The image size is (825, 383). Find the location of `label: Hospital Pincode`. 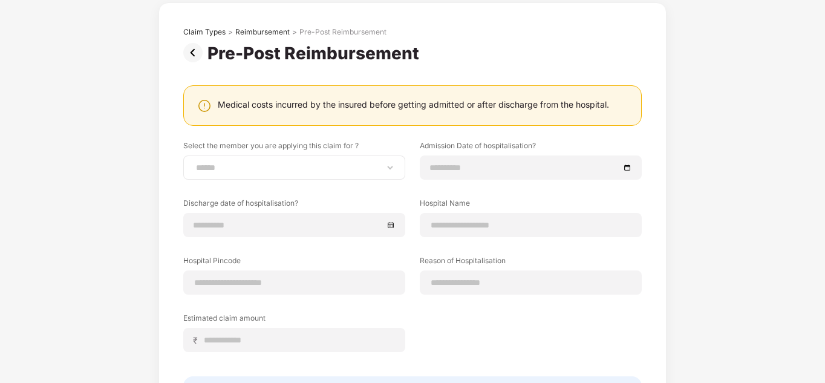

label: Hospital Pincode is located at coordinates (294, 262).